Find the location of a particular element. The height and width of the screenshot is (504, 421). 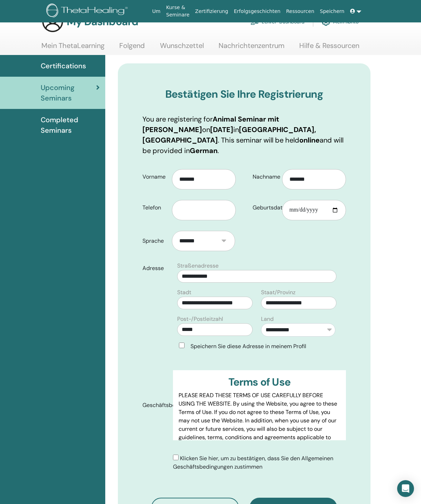

span: Upcoming Seminars is located at coordinates (68, 93).